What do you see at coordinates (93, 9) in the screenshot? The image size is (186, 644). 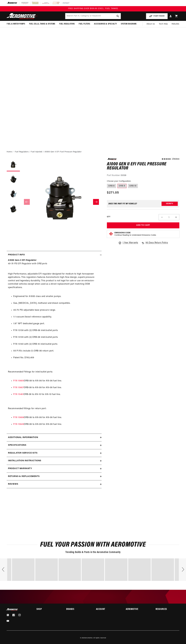 I see `span: FREE SHIPPING OVER $109.00 (EXCL. FUEL TANKS)` at bounding box center [93, 9].